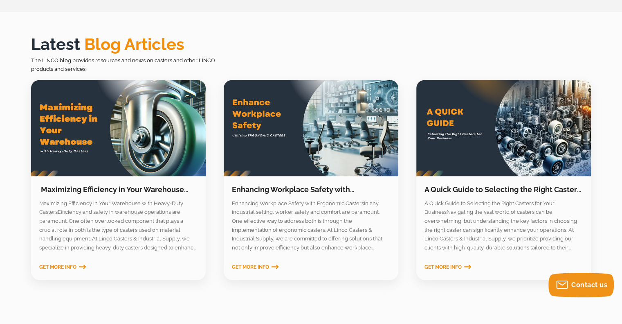 This screenshot has width=622, height=324. What do you see at coordinates (132, 44) in the screenshot?
I see `span: Blog Articles` at bounding box center [132, 44].